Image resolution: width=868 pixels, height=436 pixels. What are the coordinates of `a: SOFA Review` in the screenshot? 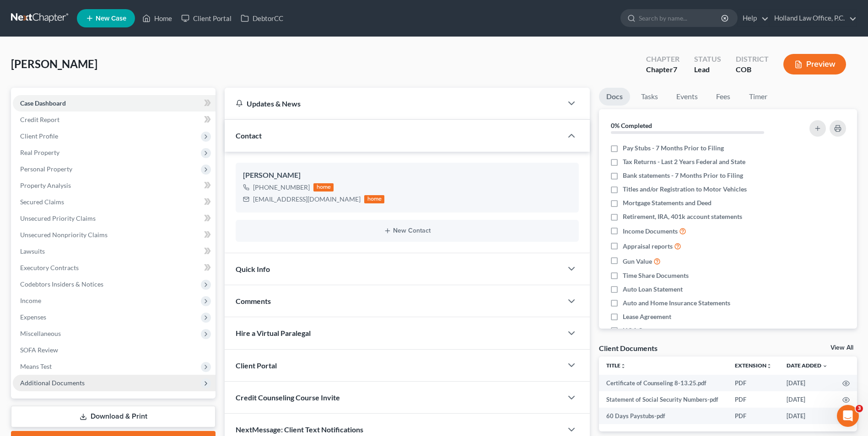 It's located at (114, 350).